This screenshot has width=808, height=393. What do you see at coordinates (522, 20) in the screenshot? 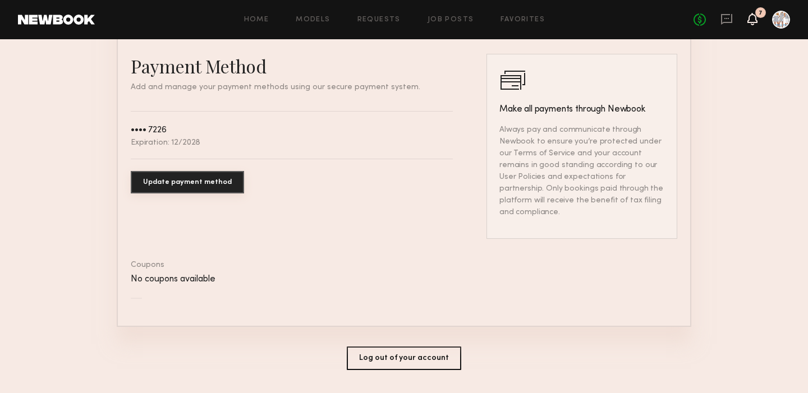
I see `a: Favorites` at bounding box center [522, 20].